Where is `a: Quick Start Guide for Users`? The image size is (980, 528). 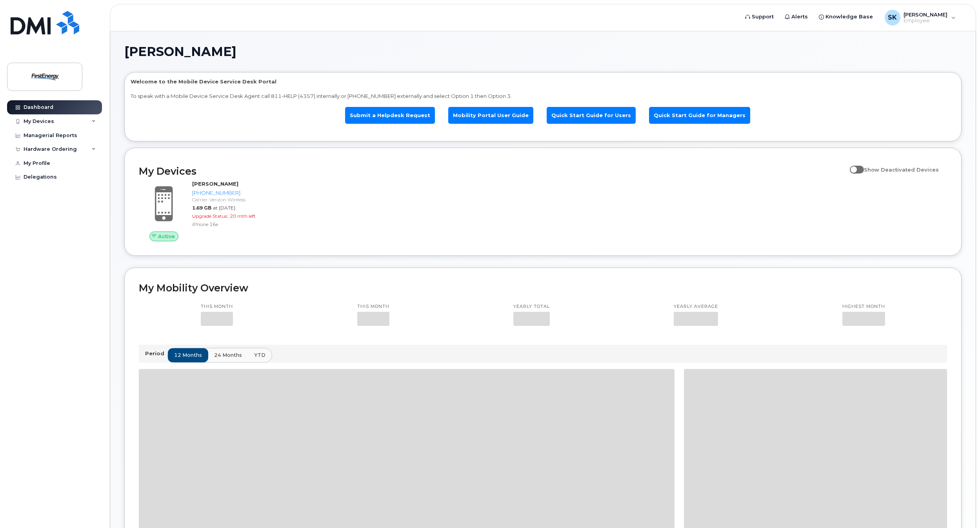
a: Quick Start Guide for Users is located at coordinates (591, 116).